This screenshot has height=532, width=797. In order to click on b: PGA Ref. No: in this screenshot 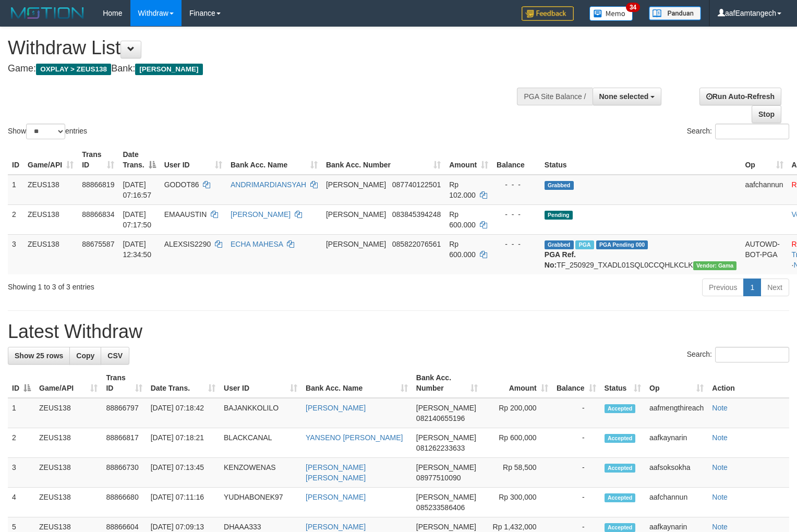, I will do `click(560, 260)`.